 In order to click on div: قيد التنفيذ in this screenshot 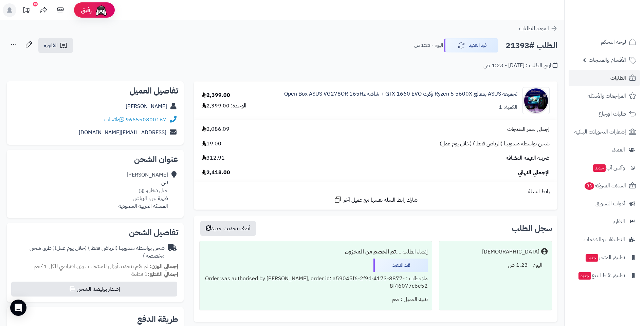, I will do `click(401, 265)`.